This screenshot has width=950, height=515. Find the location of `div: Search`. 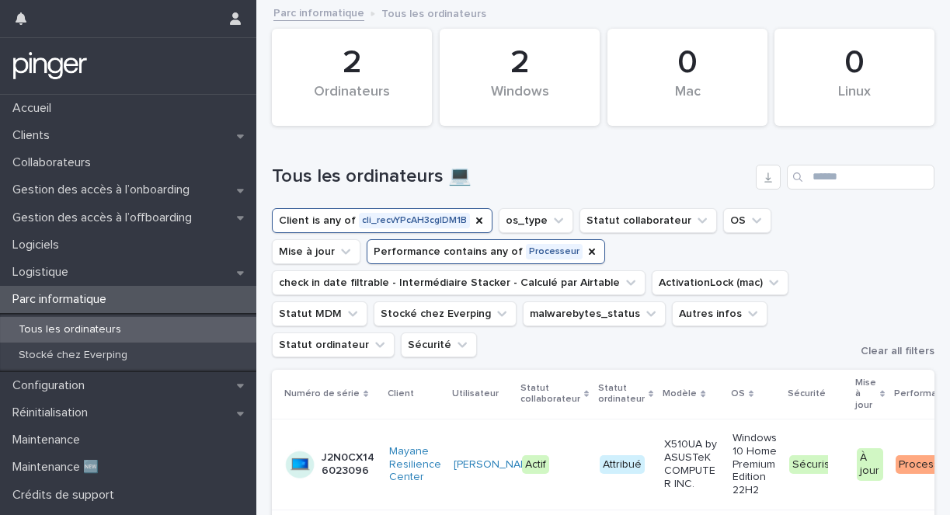

div: Search is located at coordinates (860, 177).